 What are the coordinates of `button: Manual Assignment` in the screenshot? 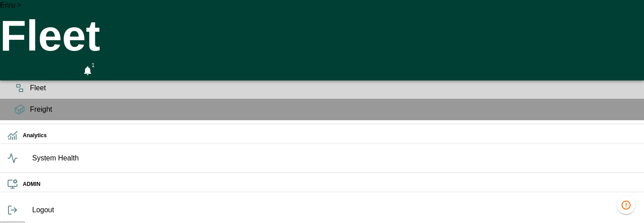 It's located at (29, 71).